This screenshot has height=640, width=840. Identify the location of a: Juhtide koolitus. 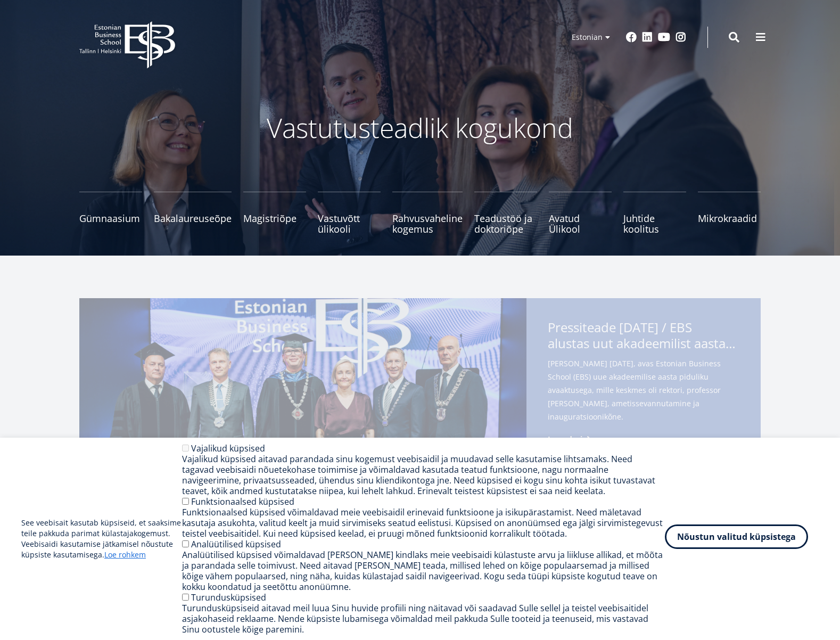
(655, 213).